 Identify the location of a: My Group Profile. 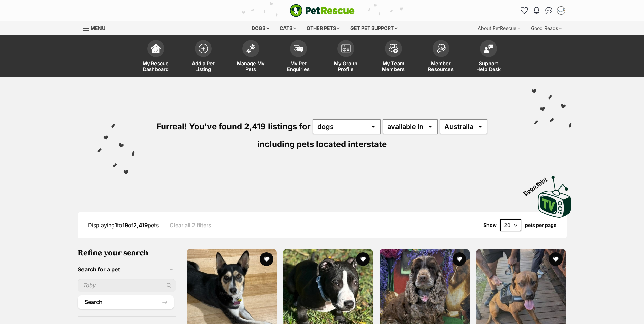
(346, 56).